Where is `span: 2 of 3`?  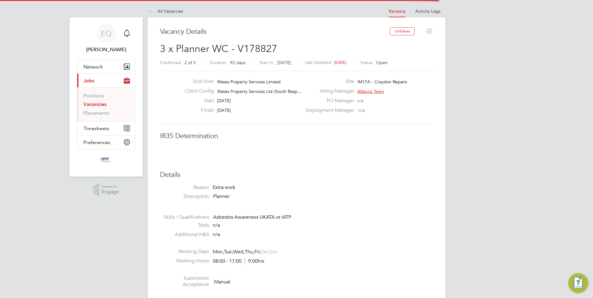
span: 2 of 3 is located at coordinates (190, 63).